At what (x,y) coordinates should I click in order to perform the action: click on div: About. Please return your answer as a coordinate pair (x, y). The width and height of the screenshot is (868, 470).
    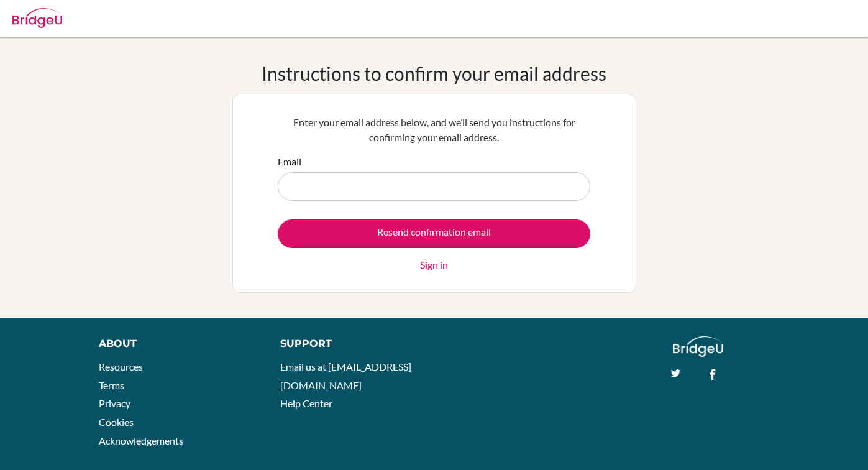
    Looking at the image, I should click on (176, 344).